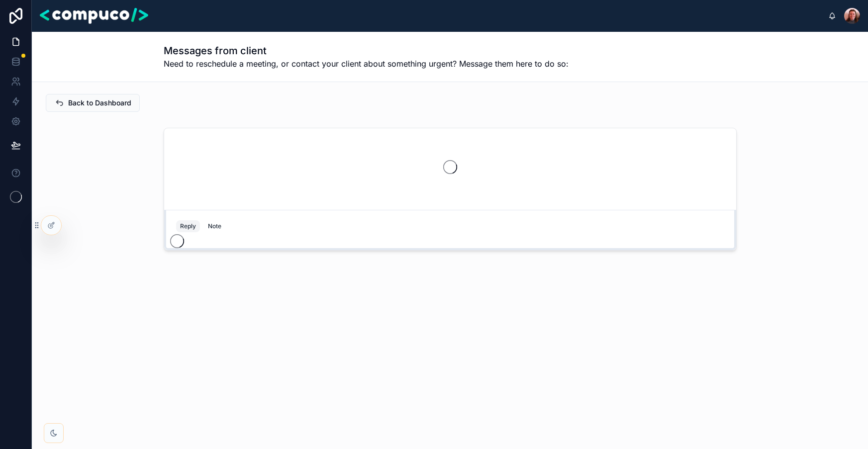  What do you see at coordinates (492, 7) in the screenshot?
I see `div: scrollable content` at bounding box center [492, 7].